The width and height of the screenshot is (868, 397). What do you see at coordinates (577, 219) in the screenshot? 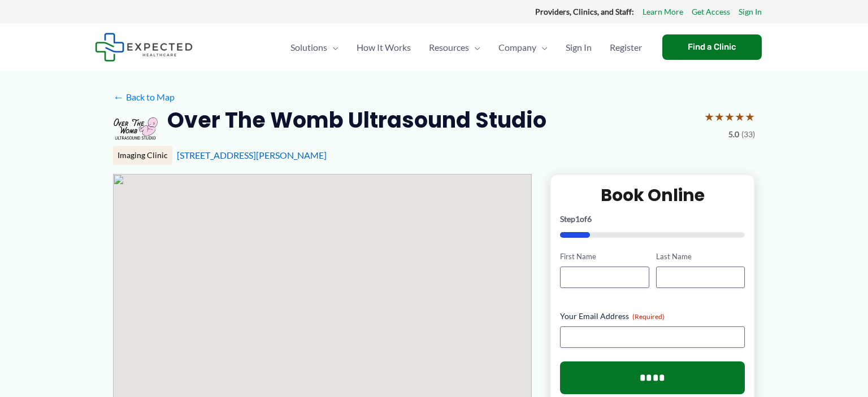
I see `span: 1` at bounding box center [577, 219].